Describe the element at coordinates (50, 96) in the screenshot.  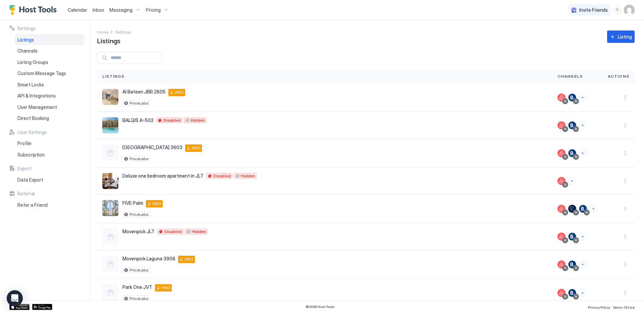
I see `a: API & Integrations` at that location.